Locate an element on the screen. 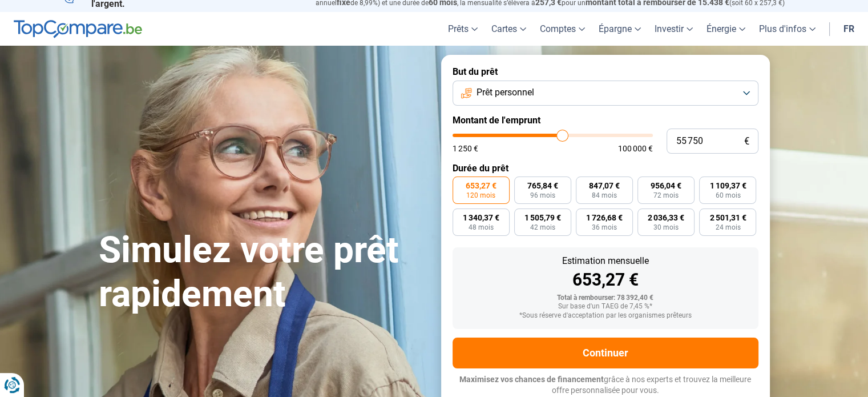 Image resolution: width=868 pixels, height=397 pixels. label: Montant de l'emprunt is located at coordinates (605, 120).